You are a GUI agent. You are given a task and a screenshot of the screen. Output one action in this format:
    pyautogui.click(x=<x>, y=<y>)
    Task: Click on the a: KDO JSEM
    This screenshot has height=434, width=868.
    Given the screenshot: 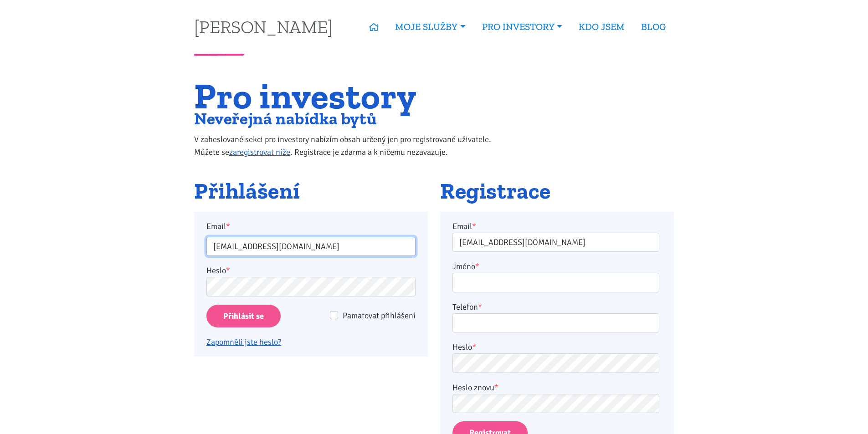 What is the action you would take?
    pyautogui.click(x=601, y=27)
    